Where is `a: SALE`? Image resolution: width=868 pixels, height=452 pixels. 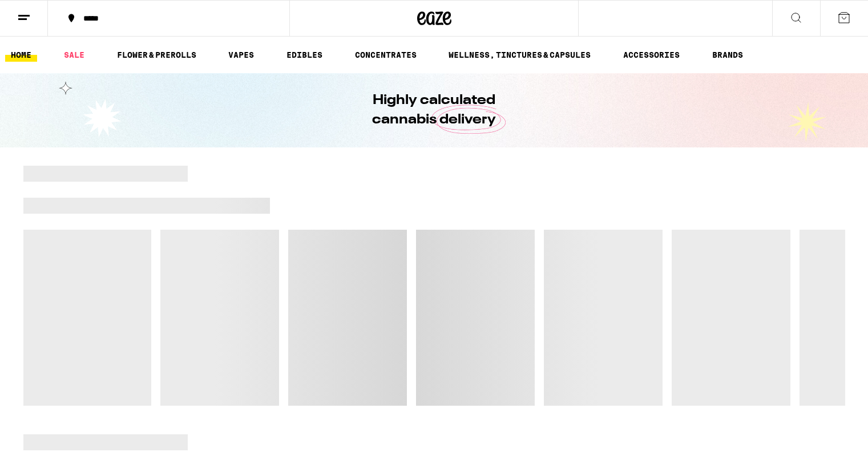 a: SALE is located at coordinates (74, 55).